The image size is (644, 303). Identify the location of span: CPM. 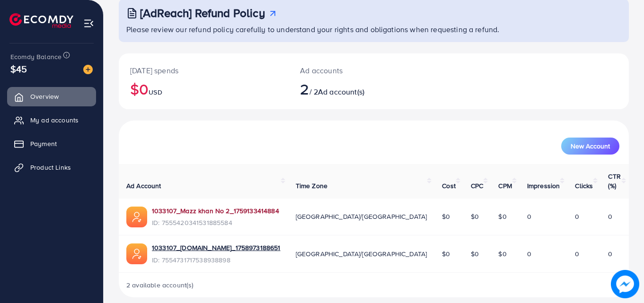
(505, 186).